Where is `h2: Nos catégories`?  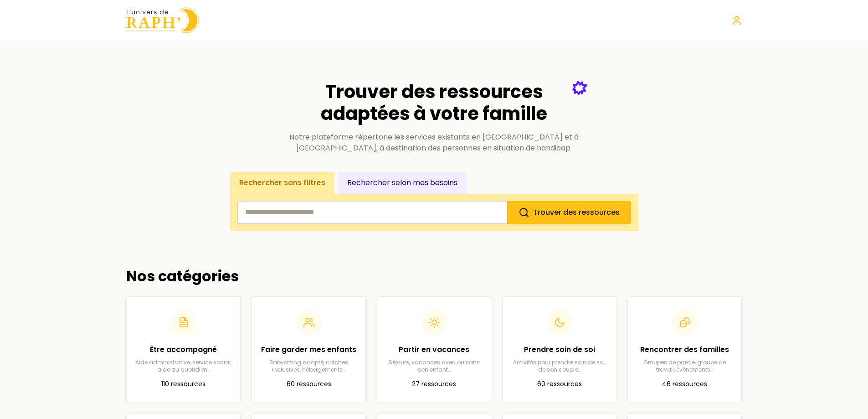
h2: Nos catégories is located at coordinates (434, 276).